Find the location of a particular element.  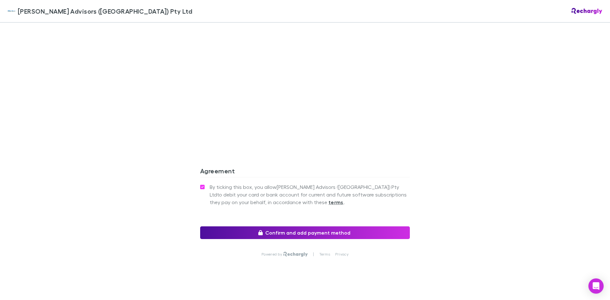

p: Terms is located at coordinates (324, 254).